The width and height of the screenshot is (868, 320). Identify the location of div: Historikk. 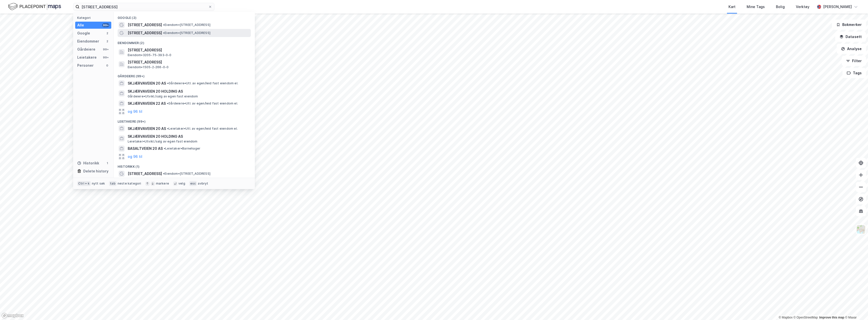
(88, 163).